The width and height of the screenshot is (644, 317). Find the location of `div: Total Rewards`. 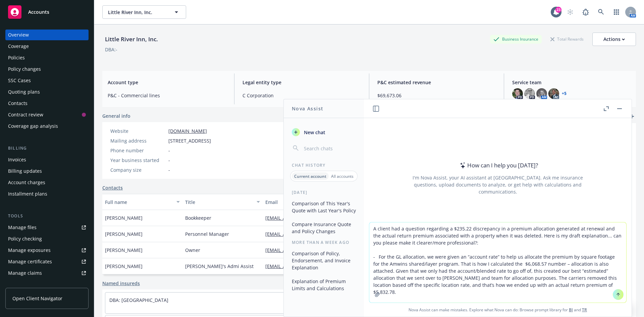

div: Total Rewards is located at coordinates (567, 39).